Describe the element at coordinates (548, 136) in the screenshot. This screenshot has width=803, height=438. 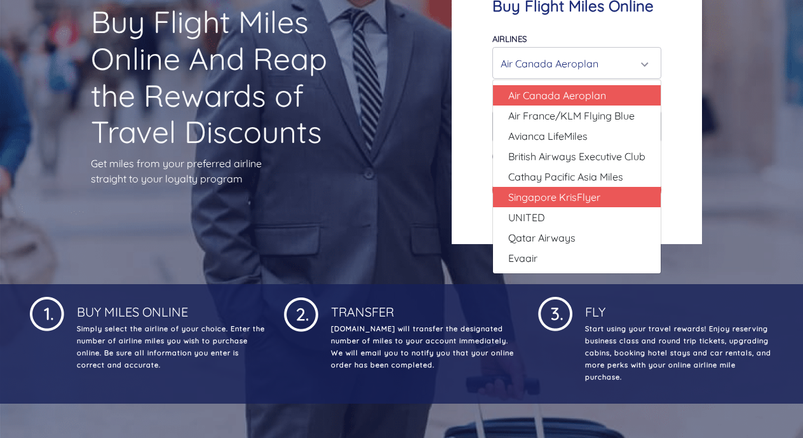
I see `span: Avianca LifeMiles` at that location.